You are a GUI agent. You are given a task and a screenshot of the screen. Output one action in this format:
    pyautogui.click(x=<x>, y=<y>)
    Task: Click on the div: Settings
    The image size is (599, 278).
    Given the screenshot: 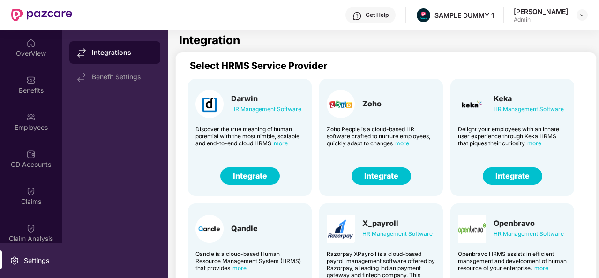 What is the action you would take?
    pyautogui.click(x=37, y=261)
    